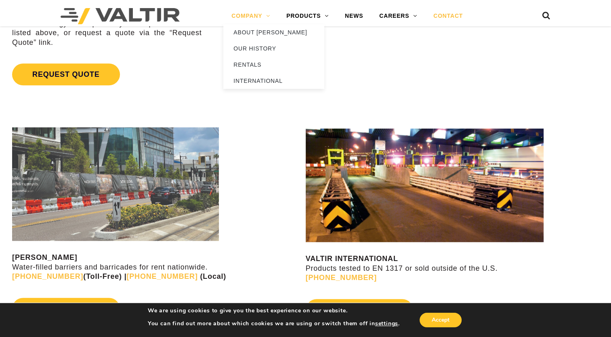 The image size is (611, 337). What do you see at coordinates (120, 16) in the screenshot?
I see `img: Valtir` at bounding box center [120, 16].